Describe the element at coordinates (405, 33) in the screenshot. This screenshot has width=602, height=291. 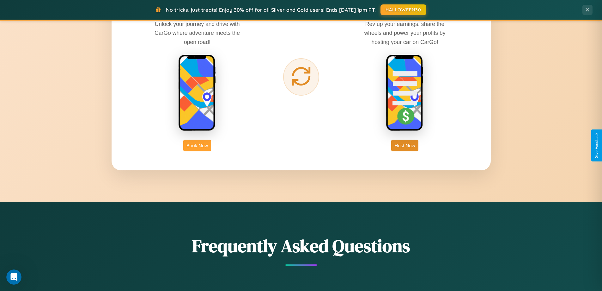
I see `p: Rev up your earnings, share the wheels and power your profits by hosting your car on CarGo!` at that location.